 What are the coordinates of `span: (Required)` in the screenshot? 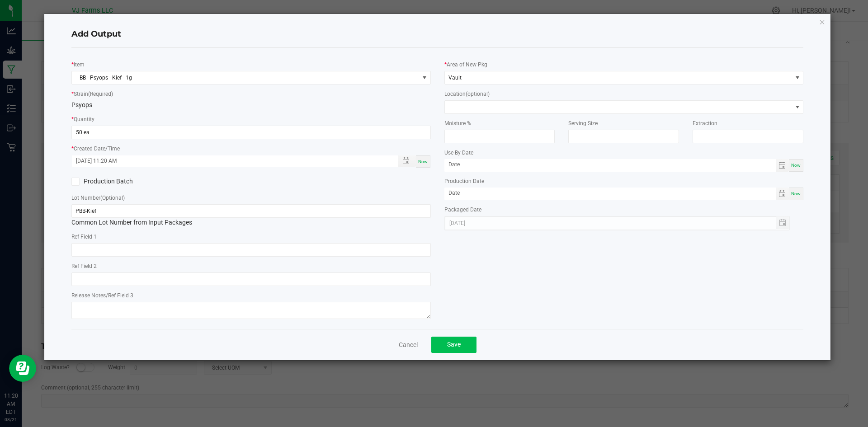 It's located at (100, 94).